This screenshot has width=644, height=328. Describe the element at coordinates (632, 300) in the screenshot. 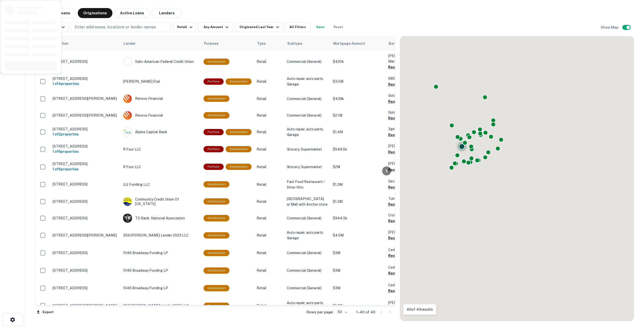

I see `div: Chat Widget` at that location.